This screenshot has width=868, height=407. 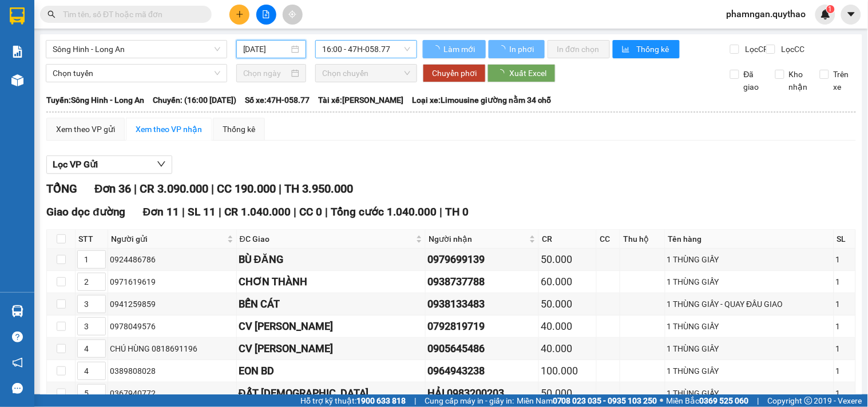 What do you see at coordinates (809, 401) in the screenshot?
I see `span: copyright` at bounding box center [809, 401].